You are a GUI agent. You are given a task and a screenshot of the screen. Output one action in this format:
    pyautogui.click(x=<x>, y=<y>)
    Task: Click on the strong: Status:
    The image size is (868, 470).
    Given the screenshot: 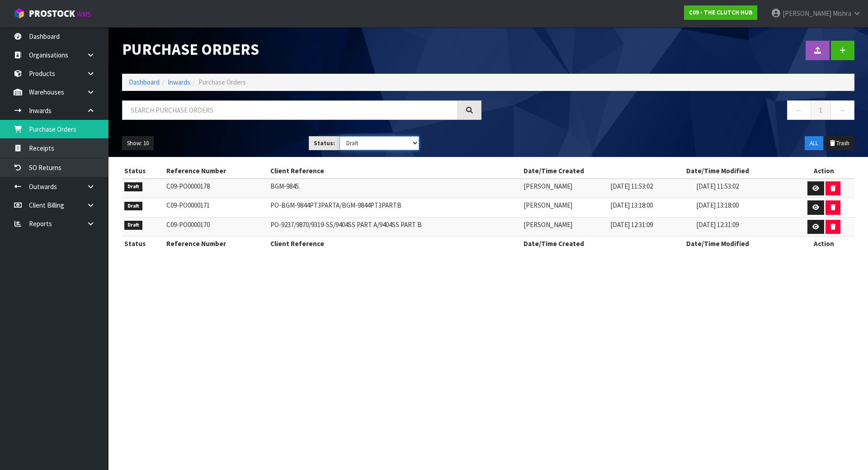 What is the action you would take?
    pyautogui.click(x=324, y=143)
    